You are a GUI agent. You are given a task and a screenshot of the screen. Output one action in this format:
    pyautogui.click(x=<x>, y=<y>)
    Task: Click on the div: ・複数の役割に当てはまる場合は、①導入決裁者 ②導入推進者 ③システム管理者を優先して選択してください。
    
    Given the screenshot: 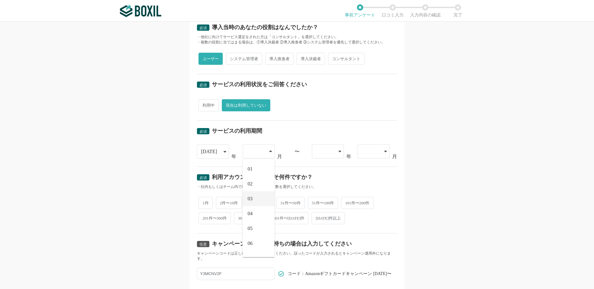 What is the action you would take?
    pyautogui.click(x=297, y=42)
    